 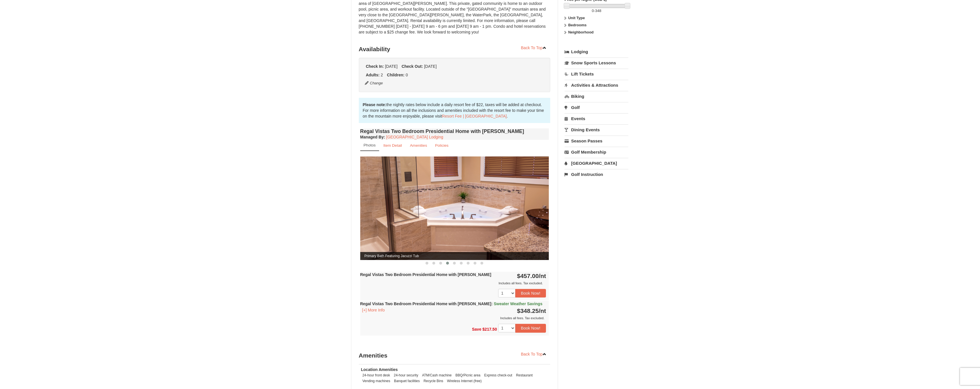 I want to click on span: 348, so click(x=599, y=11).